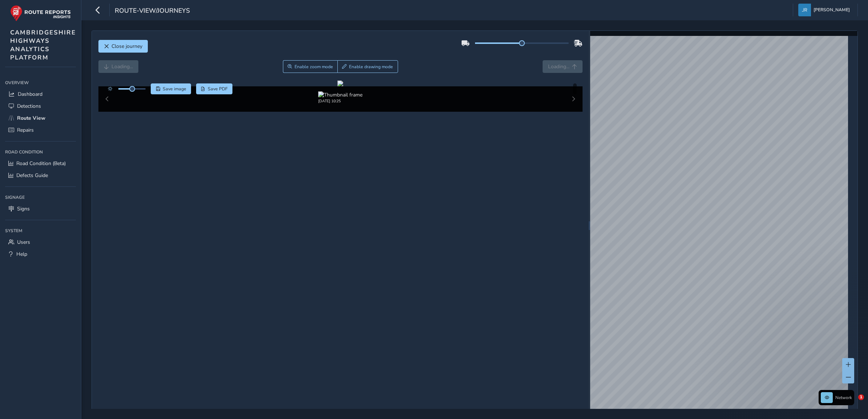 The height and width of the screenshot is (419, 868). Describe the element at coordinates (314, 66) in the screenshot. I see `span: Enable zoom mode` at that location.